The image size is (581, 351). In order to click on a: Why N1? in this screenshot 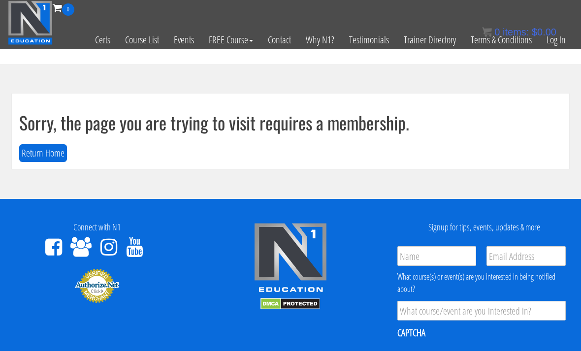, I will do `click(320, 40)`.